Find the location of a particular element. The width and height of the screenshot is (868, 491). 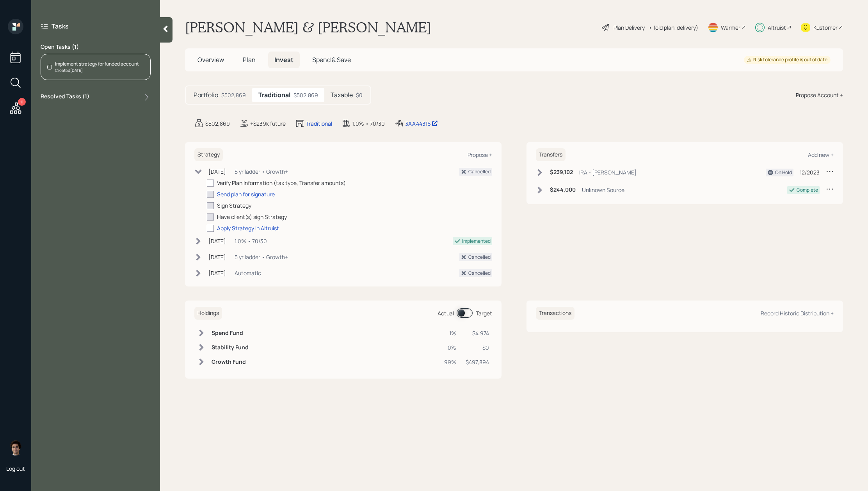

div: Send plan for signature is located at coordinates (245, 194).